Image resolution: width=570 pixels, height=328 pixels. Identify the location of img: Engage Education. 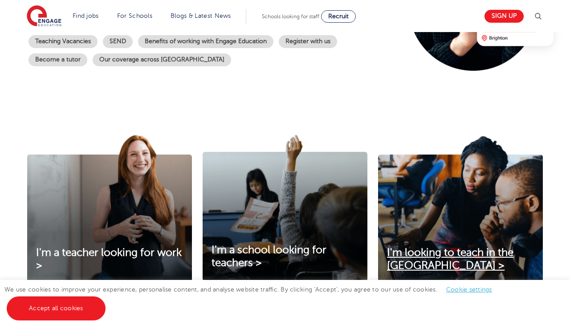
(44, 16).